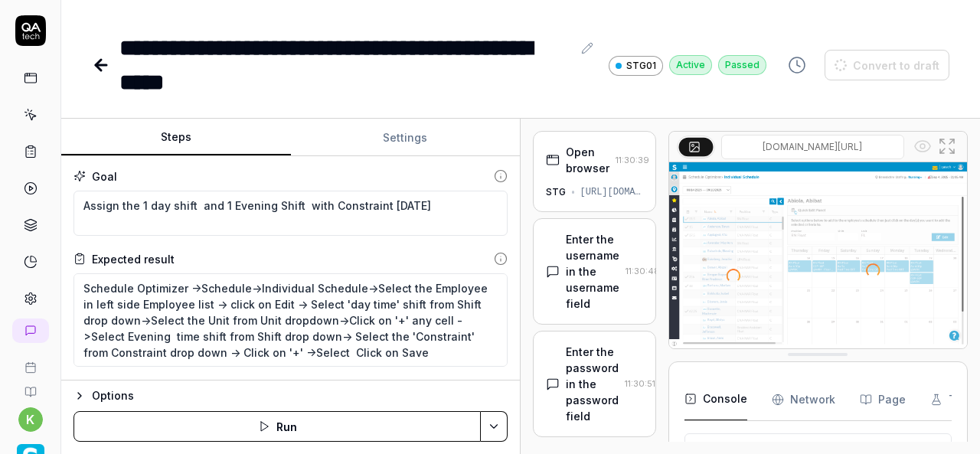 This screenshot has width=980, height=454. Describe the element at coordinates (886, 65) in the screenshot. I see `button: Convert to draft` at that location.